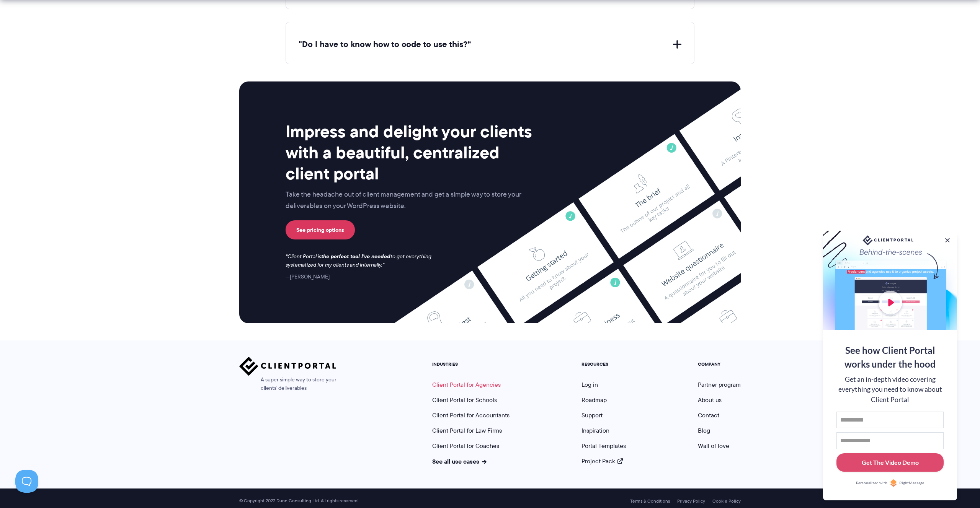  Describe the element at coordinates (709, 415) in the screenshot. I see `a: Contact` at that location.